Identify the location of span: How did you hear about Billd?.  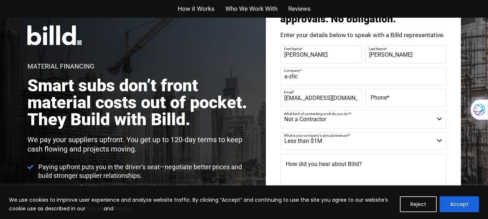
(324, 164).